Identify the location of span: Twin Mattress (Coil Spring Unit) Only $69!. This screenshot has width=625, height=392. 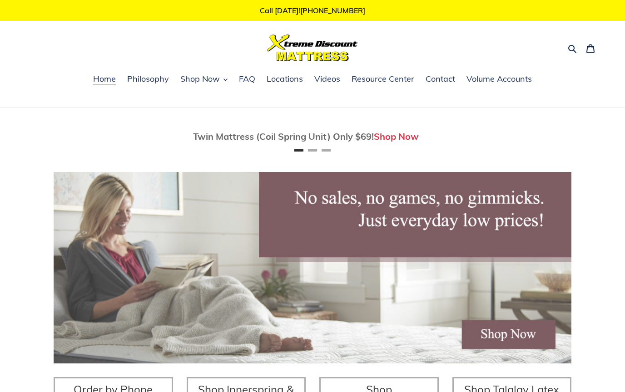
(283, 136).